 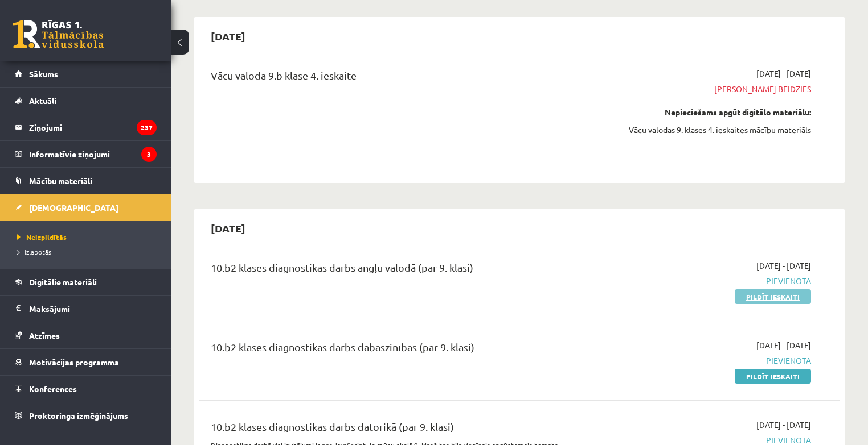 I want to click on div: Vācu valodas 9. klases 4. ieskaites mācību materiāls, so click(x=716, y=130).